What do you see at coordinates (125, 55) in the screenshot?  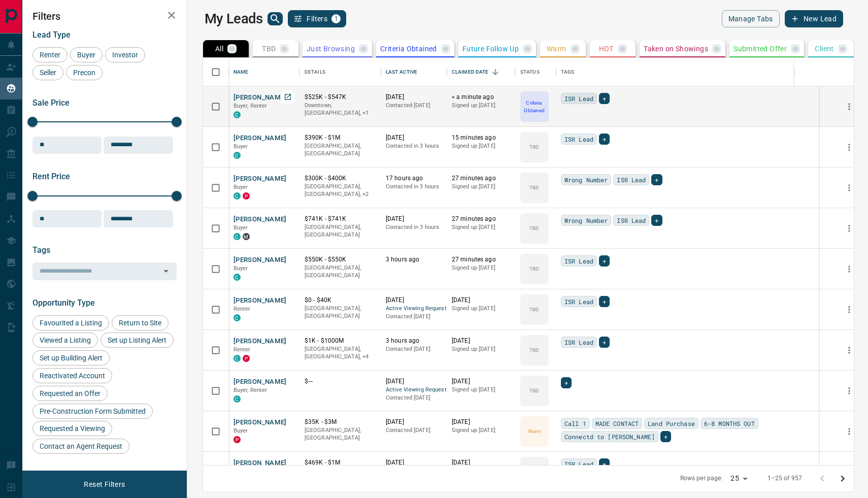 I see `span: Investor` at bounding box center [125, 55].